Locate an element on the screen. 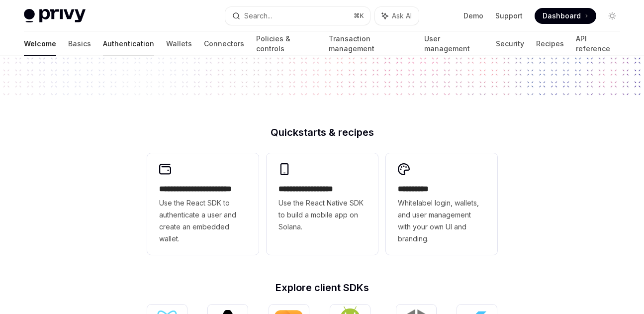 The width and height of the screenshot is (644, 314). a: API reference is located at coordinates (598, 44).